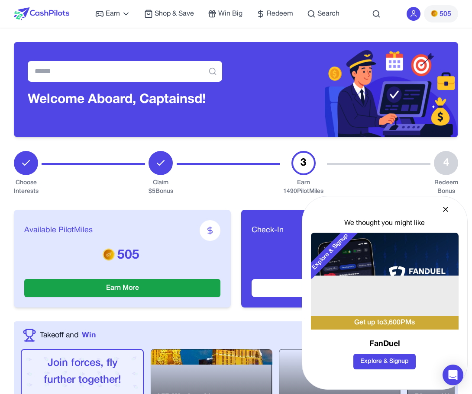 The image size is (472, 394). I want to click on a: Win Big, so click(225, 14).